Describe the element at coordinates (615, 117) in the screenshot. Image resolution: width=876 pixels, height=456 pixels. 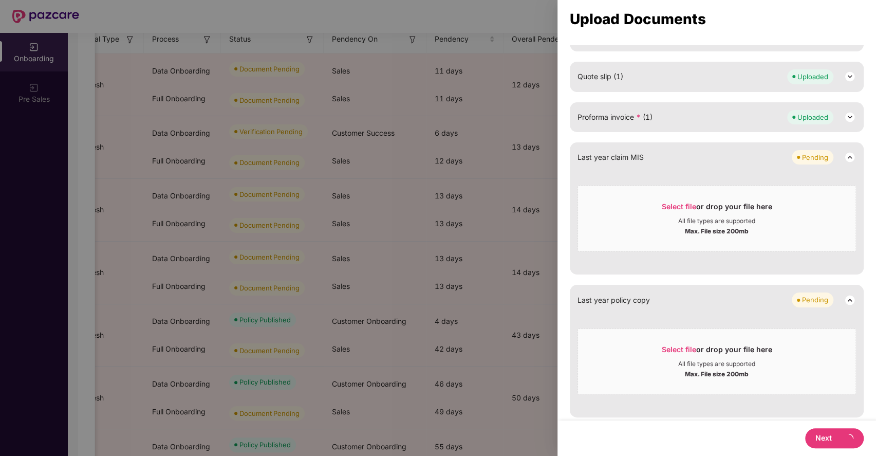
I see `span: Proforma invoice (1)` at that location.